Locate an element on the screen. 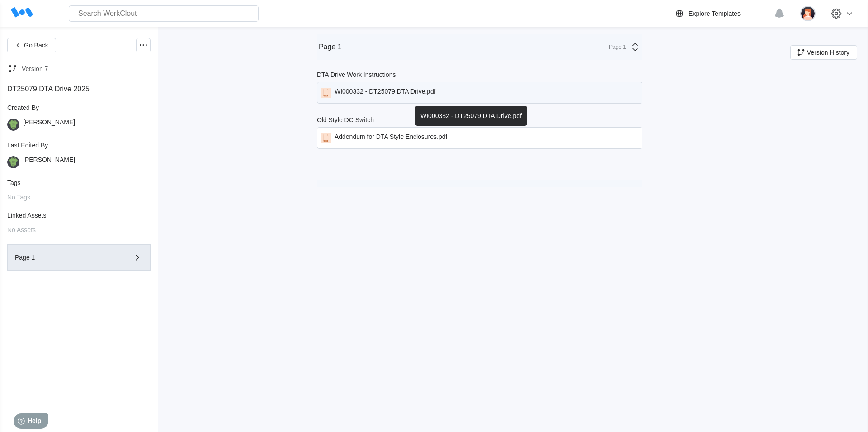 Image resolution: width=868 pixels, height=432 pixels. div: Explore Templates is located at coordinates (714, 14).